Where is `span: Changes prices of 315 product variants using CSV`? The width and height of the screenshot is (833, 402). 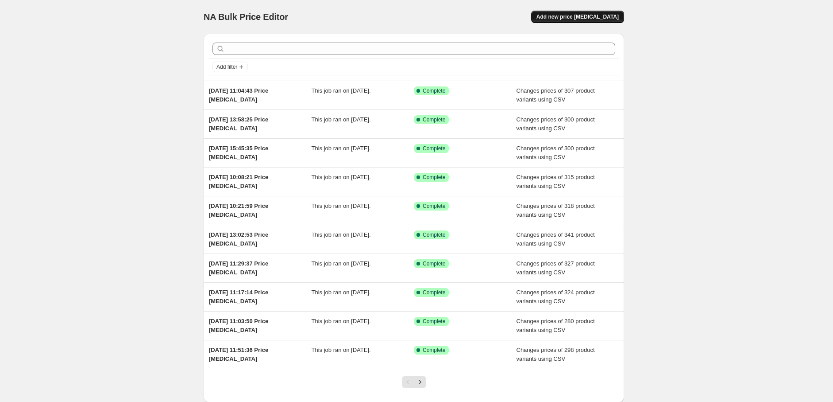 span: Changes prices of 315 product variants using CSV is located at coordinates (556, 181).